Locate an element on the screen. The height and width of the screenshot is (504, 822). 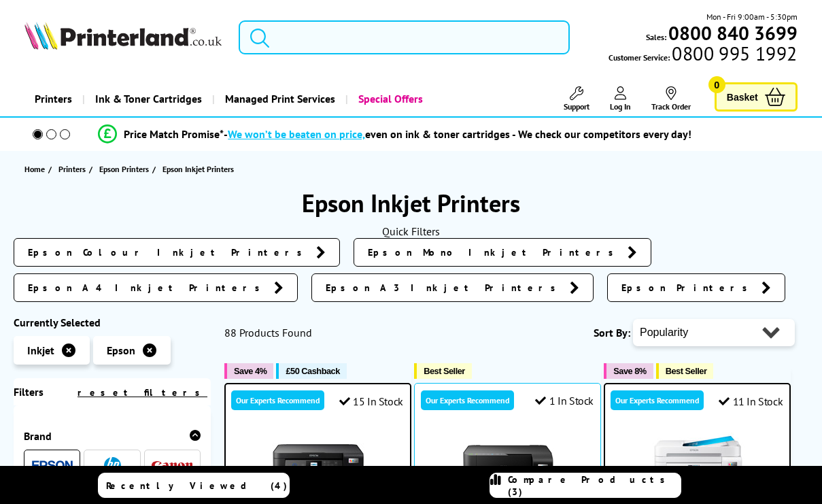
a: Epson A3 Inkjet Printers is located at coordinates (452, 288).